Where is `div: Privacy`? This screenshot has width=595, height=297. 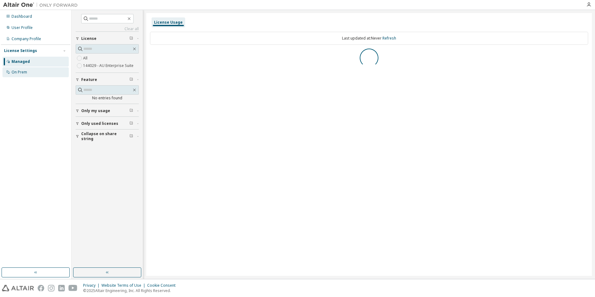
div: Privacy is located at coordinates (92, 285).